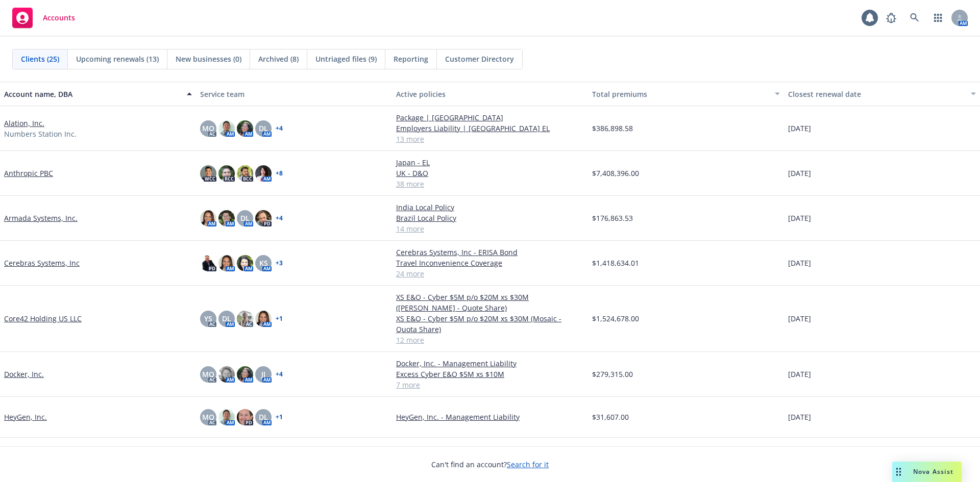 The image size is (980, 482). What do you see at coordinates (612, 374) in the screenshot?
I see `span: $279,315.00` at bounding box center [612, 374].